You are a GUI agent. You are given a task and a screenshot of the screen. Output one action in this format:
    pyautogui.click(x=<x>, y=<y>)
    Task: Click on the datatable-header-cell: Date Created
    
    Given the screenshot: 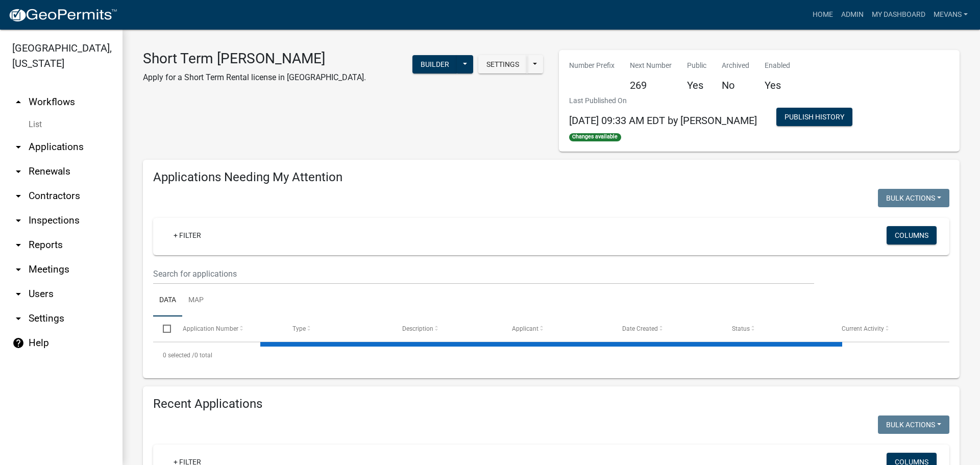 What is the action you would take?
    pyautogui.click(x=667, y=329)
    